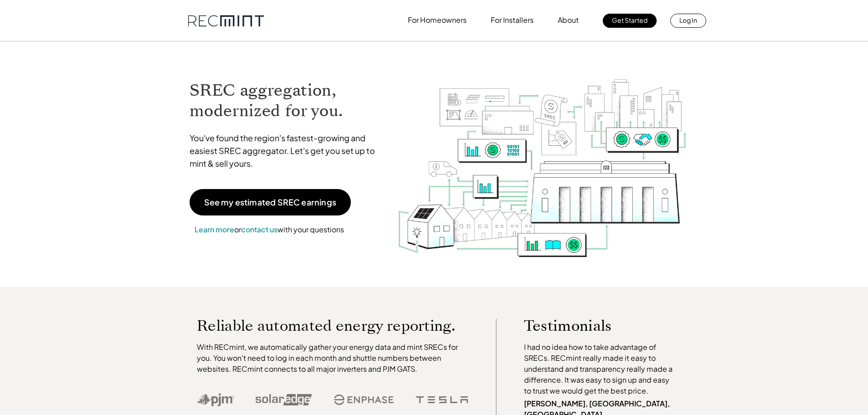  What do you see at coordinates (543, 157) in the screenshot?
I see `img: RECmint value cycle` at bounding box center [543, 157].